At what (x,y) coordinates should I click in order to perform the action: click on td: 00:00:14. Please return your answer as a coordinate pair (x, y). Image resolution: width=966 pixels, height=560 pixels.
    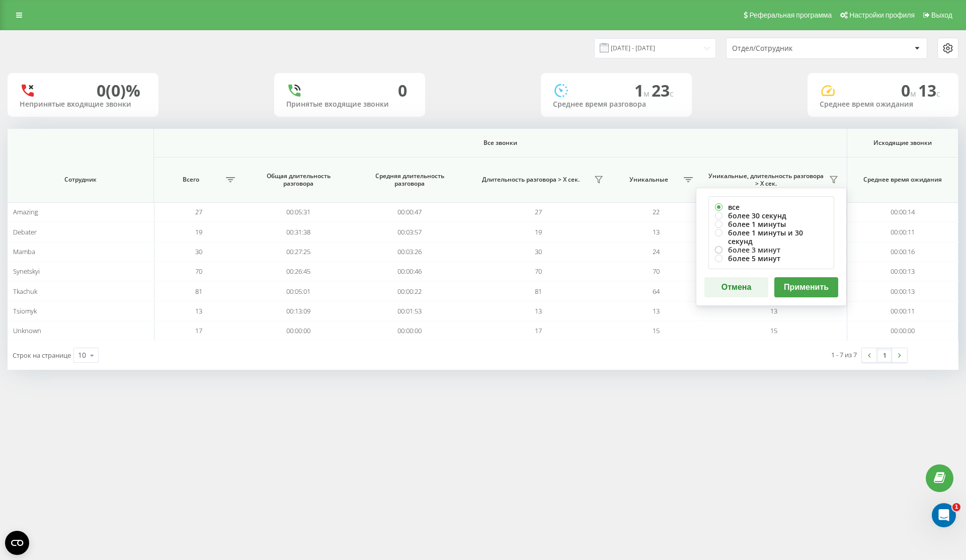
    Looking at the image, I should click on (903, 212).